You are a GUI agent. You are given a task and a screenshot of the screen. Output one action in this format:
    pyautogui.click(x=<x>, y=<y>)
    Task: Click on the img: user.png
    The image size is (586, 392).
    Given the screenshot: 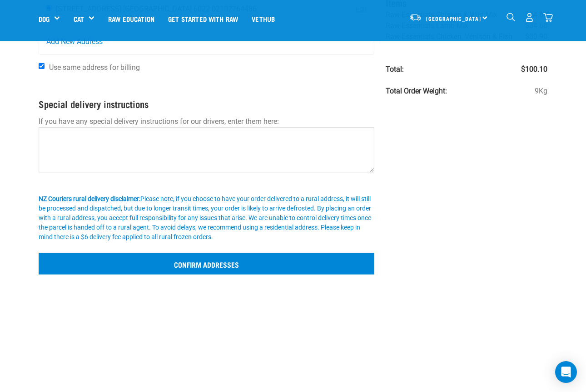 What is the action you would take?
    pyautogui.click(x=529, y=17)
    